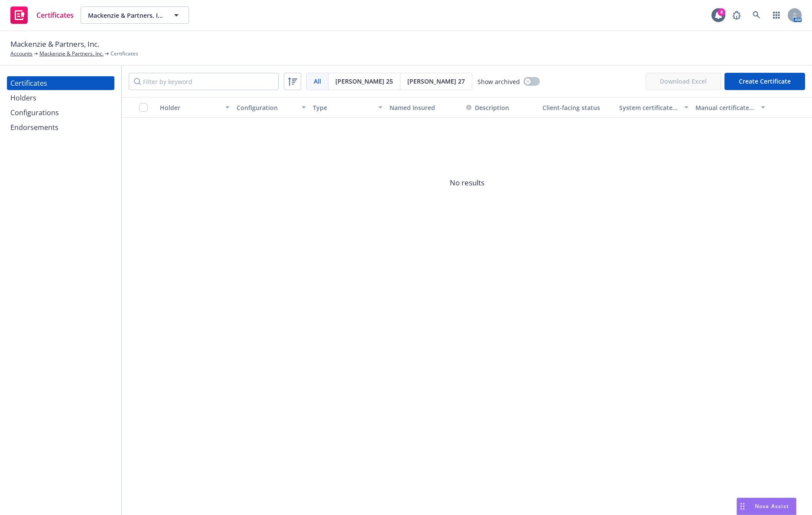 Image resolution: width=812 pixels, height=515 pixels. What do you see at coordinates (35, 112) in the screenshot?
I see `div: Configurations` at bounding box center [35, 112].